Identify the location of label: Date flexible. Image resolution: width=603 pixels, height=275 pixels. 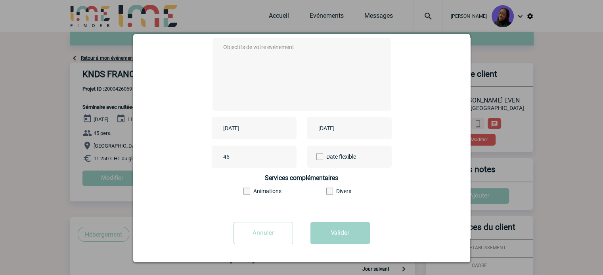
(330, 157).